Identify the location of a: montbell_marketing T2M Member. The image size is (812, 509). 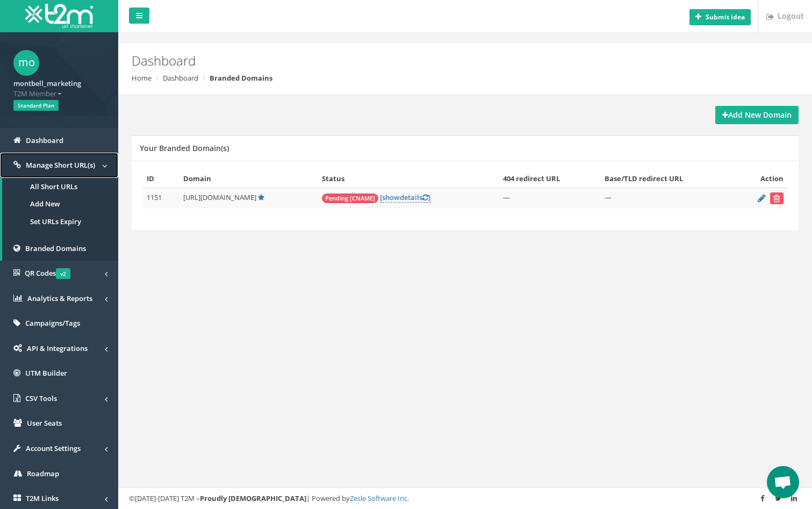
(59, 87).